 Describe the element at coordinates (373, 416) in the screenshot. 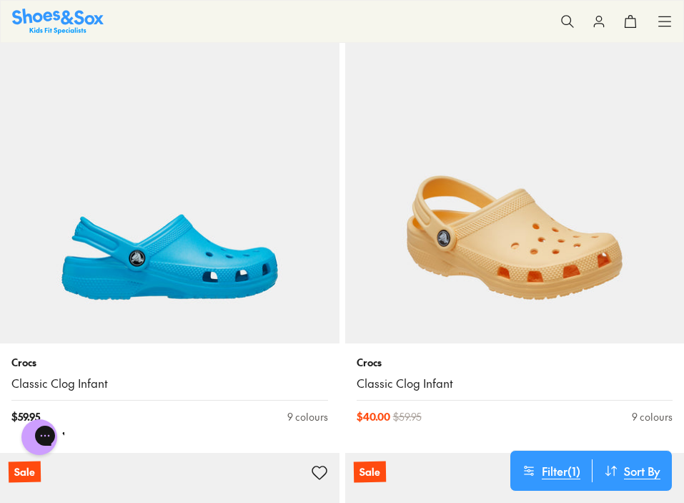

I see `span: $ 40.00` at that location.